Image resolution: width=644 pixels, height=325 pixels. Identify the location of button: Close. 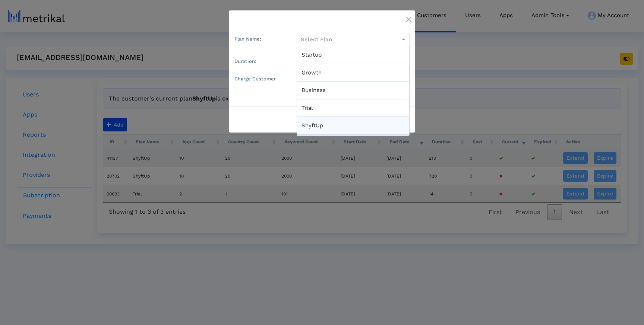
(409, 18).